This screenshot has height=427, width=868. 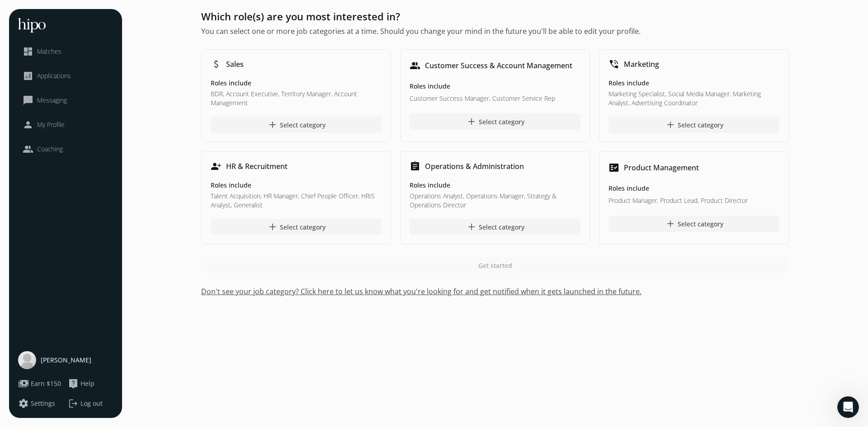 I want to click on span: Matches, so click(x=49, y=51).